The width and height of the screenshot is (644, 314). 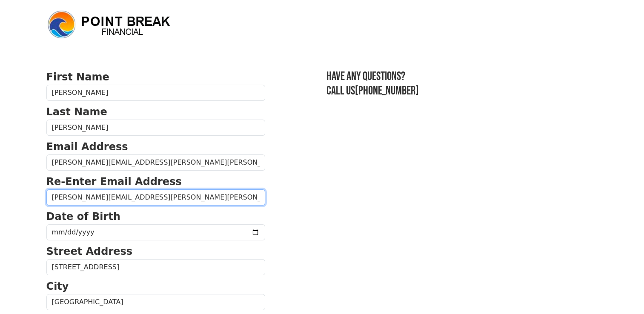 What do you see at coordinates (114, 182) in the screenshot?
I see `strong: Re-Enter Email Address` at bounding box center [114, 182].